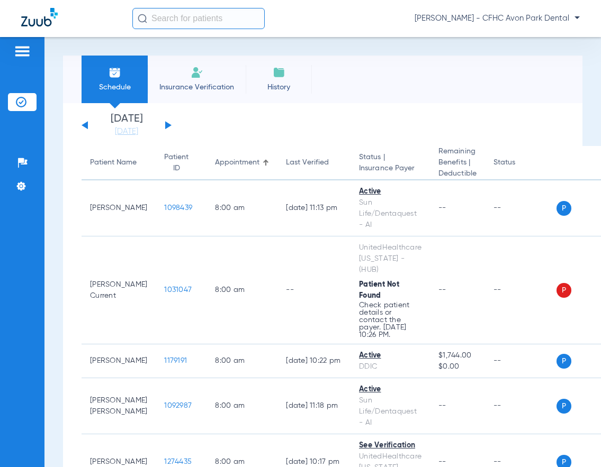 This screenshot has width=601, height=467. Describe the element at coordinates (457, 356) in the screenshot. I see `span: $1,744.00` at that location.